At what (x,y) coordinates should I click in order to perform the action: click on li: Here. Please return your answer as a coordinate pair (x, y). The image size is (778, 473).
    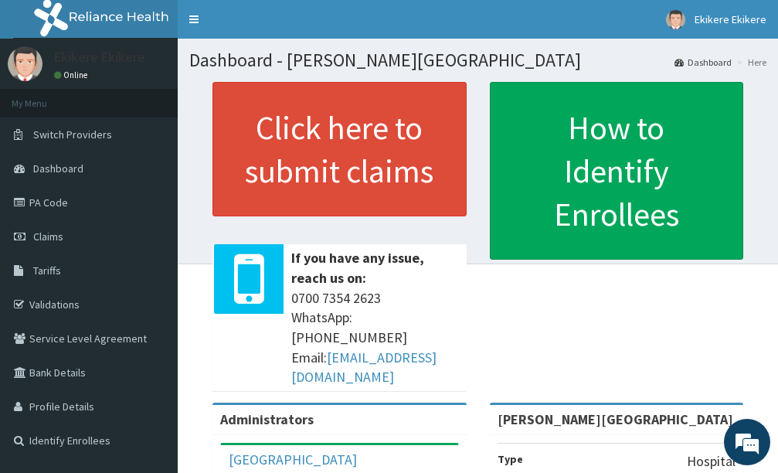
    Looking at the image, I should click on (749, 62).